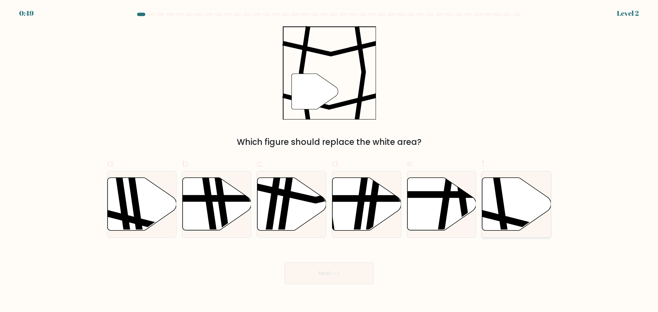 This screenshot has width=658, height=312. I want to click on span: a., so click(111, 163).